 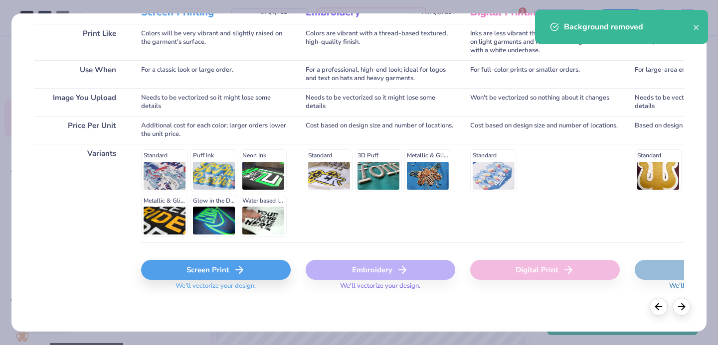 I want to click on div: For a classic look or large order., so click(x=216, y=74).